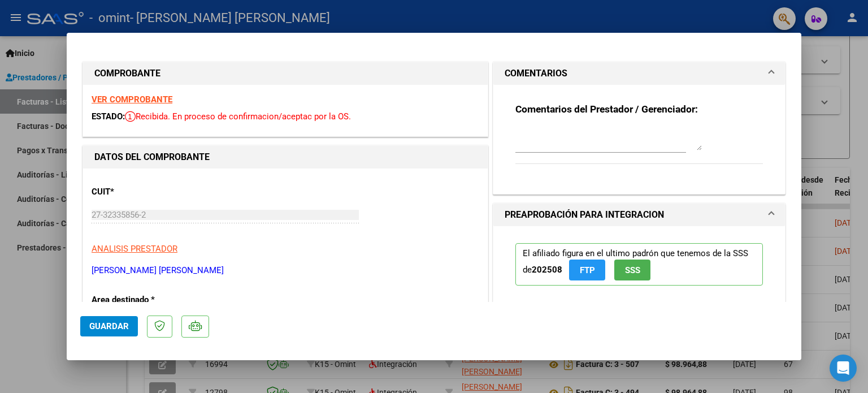 The width and height of the screenshot is (868, 393). What do you see at coordinates (536, 74) in the screenshot?
I see `h1: COMENTARIOS` at bounding box center [536, 74].